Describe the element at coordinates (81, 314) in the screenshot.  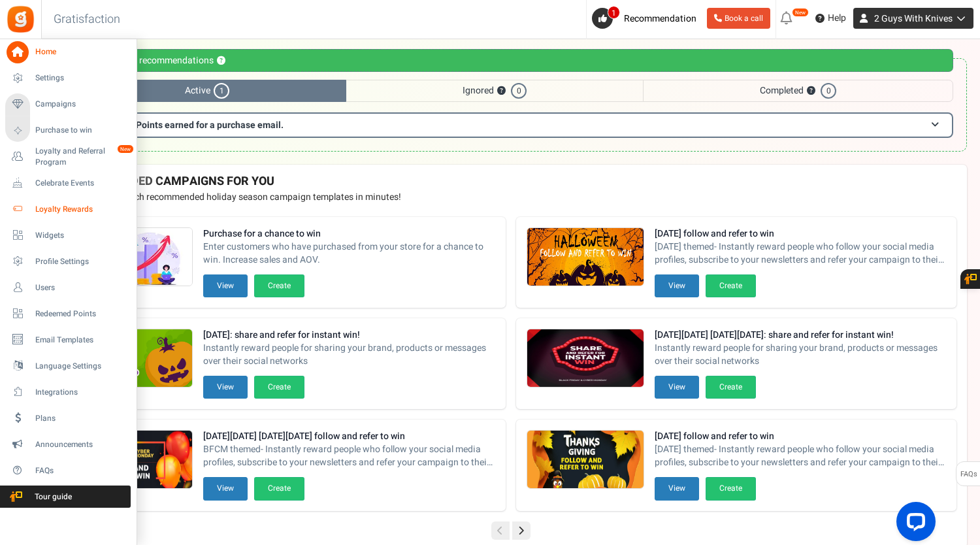
I see `span: Redeemed Points` at that location.